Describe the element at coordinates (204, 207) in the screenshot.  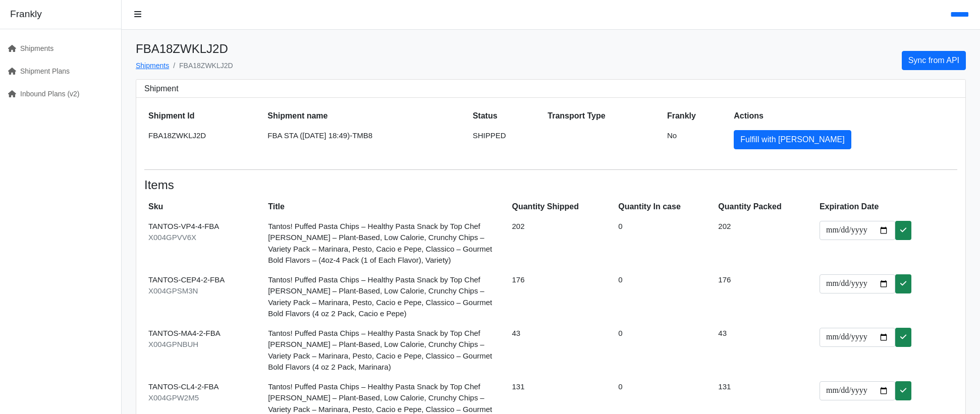
I see `th: Sku` at that location.